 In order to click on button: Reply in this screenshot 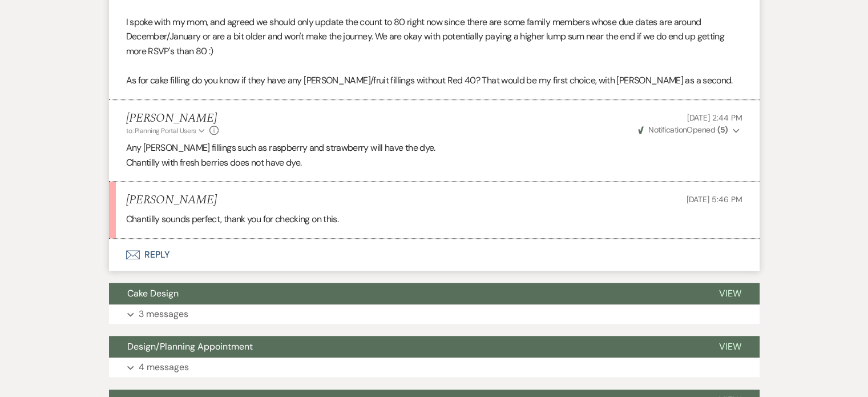, I will do `click(434, 255)`.